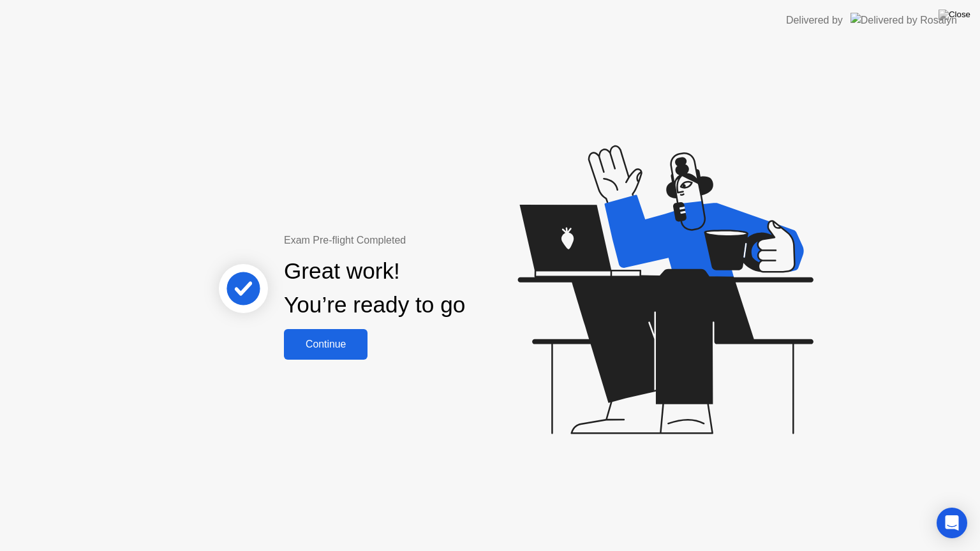 Image resolution: width=980 pixels, height=551 pixels. I want to click on div: Exam Pre-flight Completed, so click(415, 241).